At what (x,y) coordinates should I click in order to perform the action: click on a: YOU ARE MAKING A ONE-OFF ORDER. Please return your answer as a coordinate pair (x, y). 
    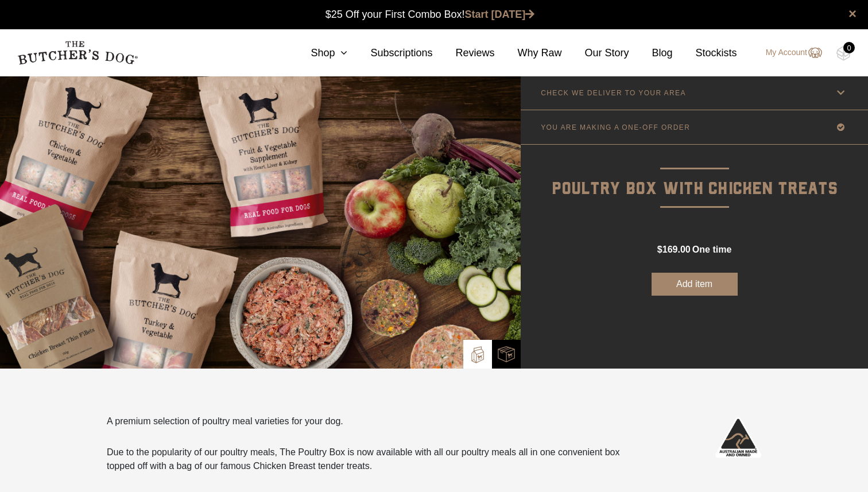
    Looking at the image, I should click on (694, 127).